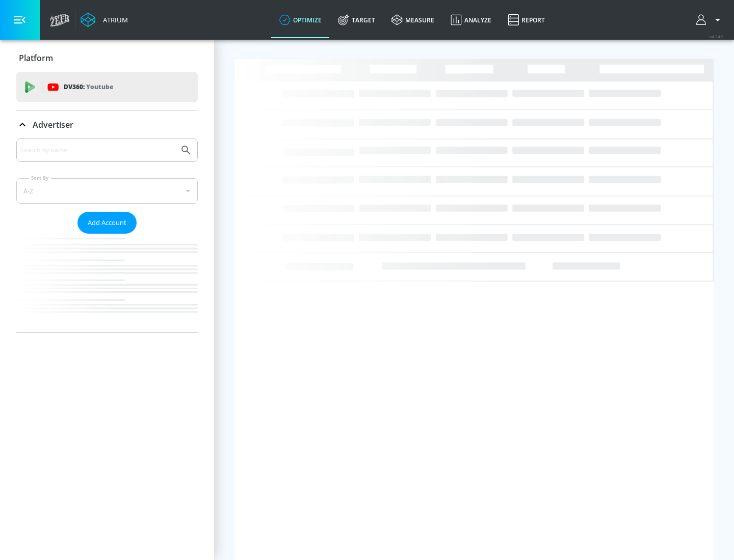 The image size is (734, 560). I want to click on a: optimize, so click(300, 20).